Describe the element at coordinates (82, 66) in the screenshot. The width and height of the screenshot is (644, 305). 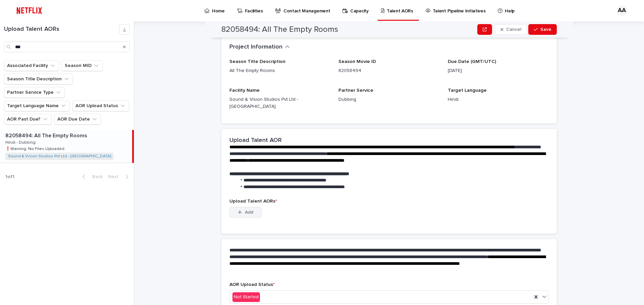
I see `button: Season MID` at that location.